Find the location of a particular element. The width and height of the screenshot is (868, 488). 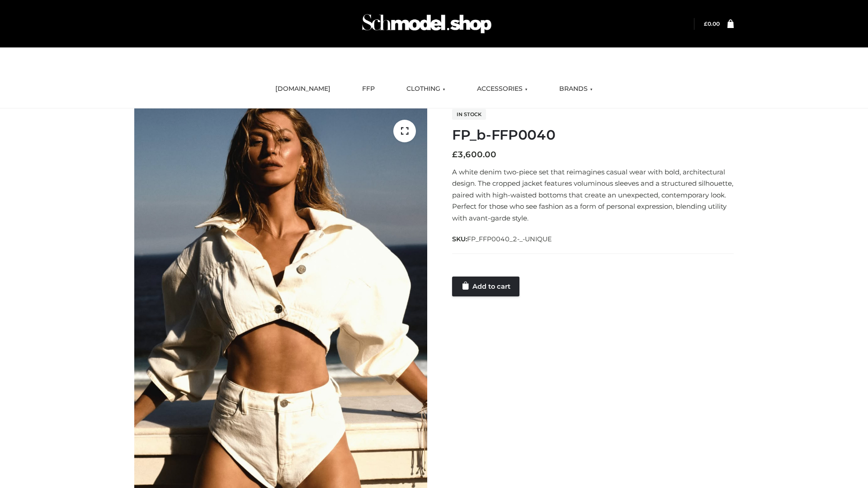

img: Schmodel Admin 964 is located at coordinates (426, 23).